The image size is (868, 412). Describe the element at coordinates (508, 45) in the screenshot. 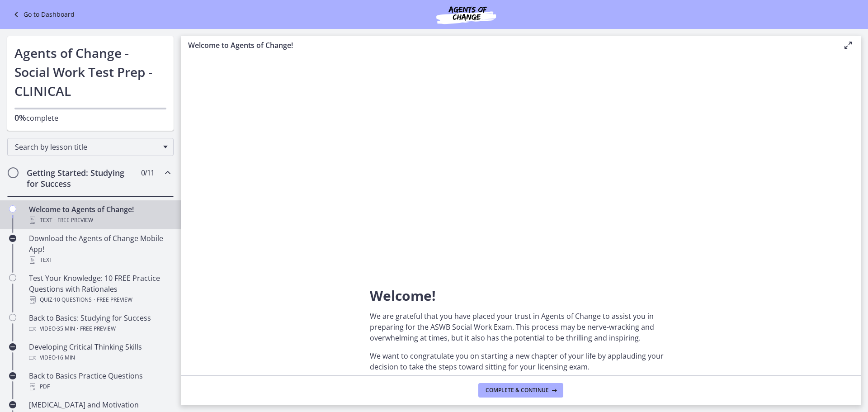

I see `h3: Welcome to Agents of Change!` at that location.